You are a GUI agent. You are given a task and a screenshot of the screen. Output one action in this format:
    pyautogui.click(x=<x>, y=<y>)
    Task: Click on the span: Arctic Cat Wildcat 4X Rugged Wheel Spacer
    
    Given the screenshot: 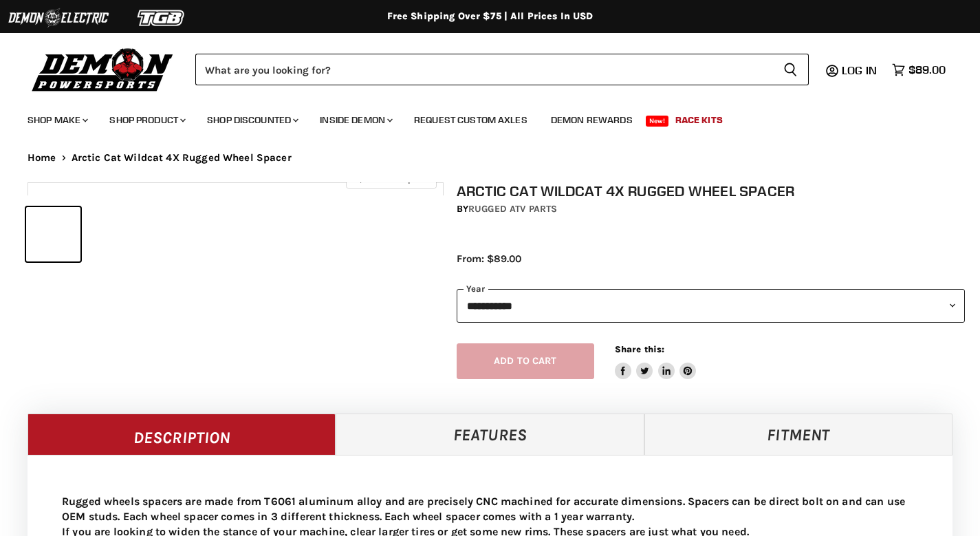 What is the action you would take?
    pyautogui.click(x=181, y=157)
    